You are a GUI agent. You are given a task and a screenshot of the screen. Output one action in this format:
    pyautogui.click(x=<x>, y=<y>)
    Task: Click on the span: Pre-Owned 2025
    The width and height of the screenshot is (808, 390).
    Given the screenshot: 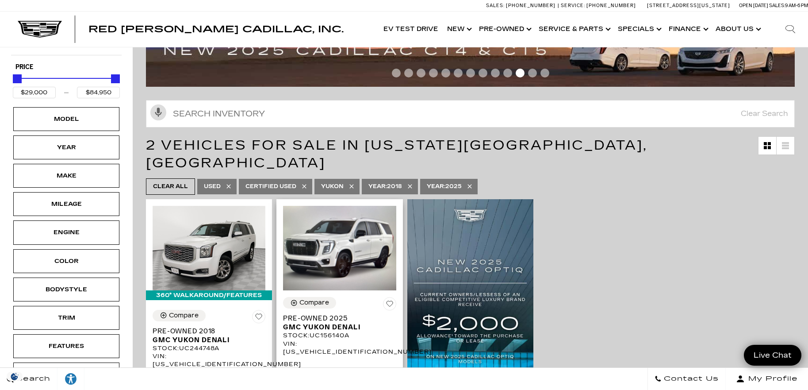 What is the action you would take?
    pyautogui.click(x=336, y=318)
    